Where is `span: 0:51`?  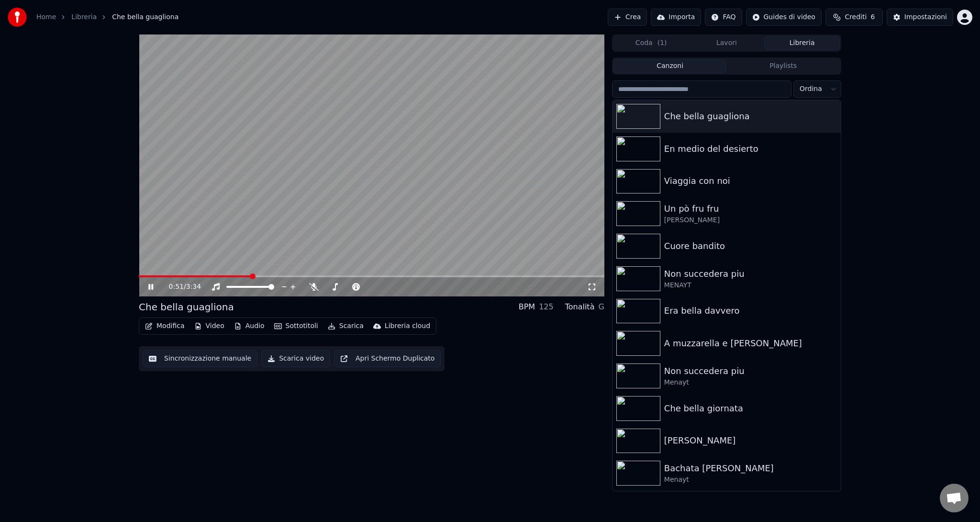
span: 0:51 is located at coordinates (176, 287).